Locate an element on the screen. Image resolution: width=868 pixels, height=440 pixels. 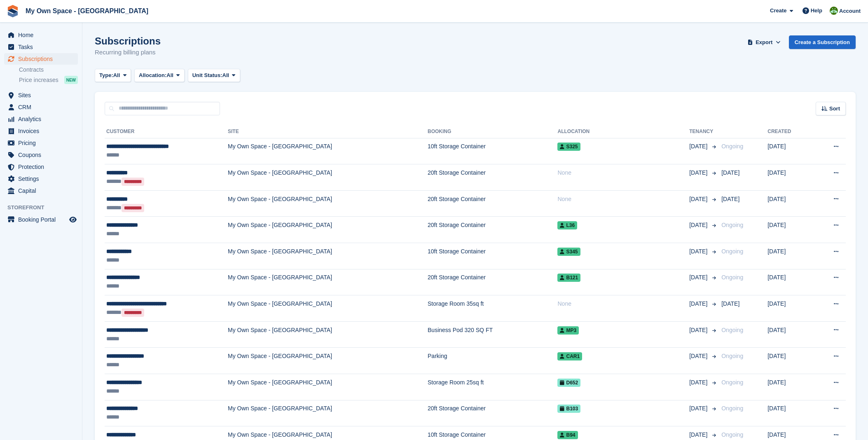
span: Booking Portal is located at coordinates (43, 219).